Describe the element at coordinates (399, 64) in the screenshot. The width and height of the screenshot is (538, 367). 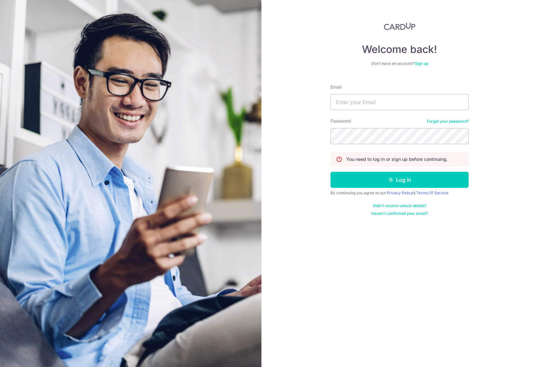
I see `div: Don’t have an account?` at that location.